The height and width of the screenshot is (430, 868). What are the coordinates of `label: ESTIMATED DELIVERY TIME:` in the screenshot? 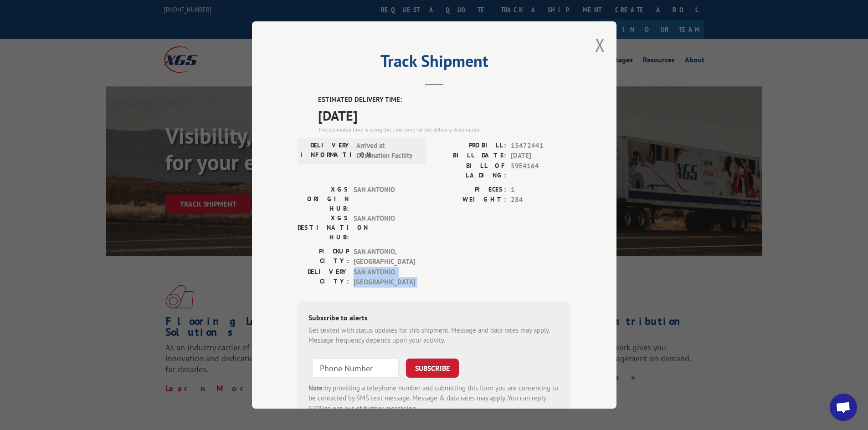 It's located at (444, 99).